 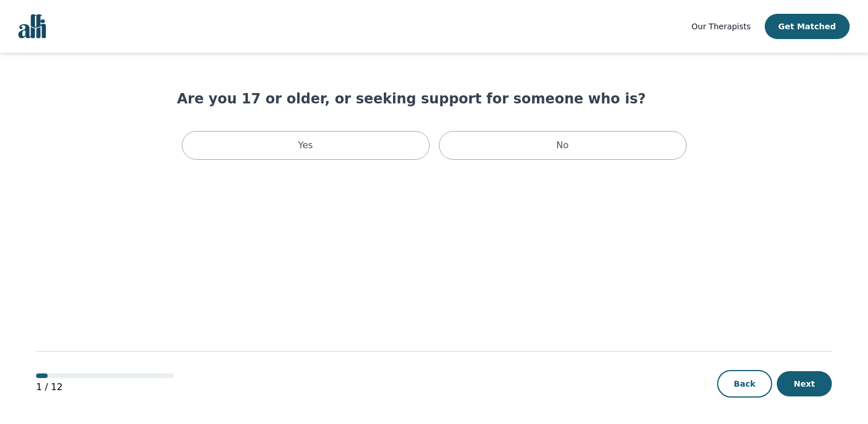 What do you see at coordinates (807, 26) in the screenshot?
I see `button: Get Matched` at bounding box center [807, 26].